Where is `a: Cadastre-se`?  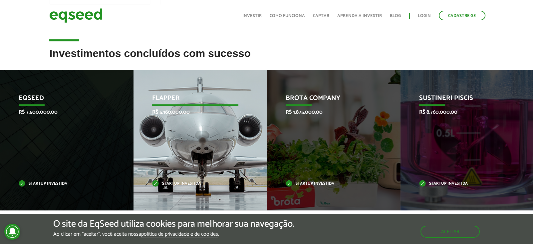
a: Cadastre-se is located at coordinates (462, 15).